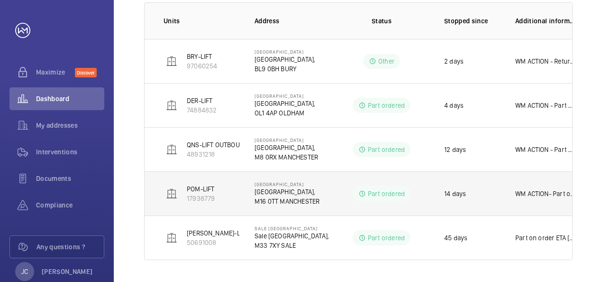 Image resolution: width=603 pixels, height=282 pixels. What do you see at coordinates (202, 56) in the screenshot?
I see `p: BRY-LIFT` at bounding box center [202, 56].